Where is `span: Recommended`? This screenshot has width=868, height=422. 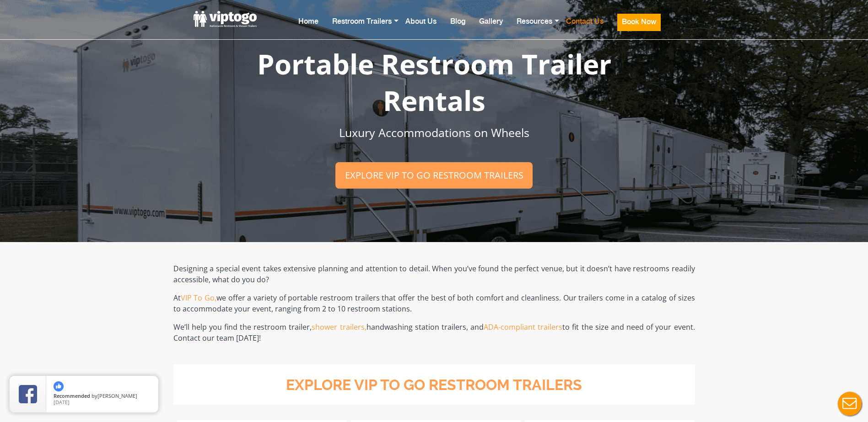
span: Recommended is located at coordinates (72, 396).